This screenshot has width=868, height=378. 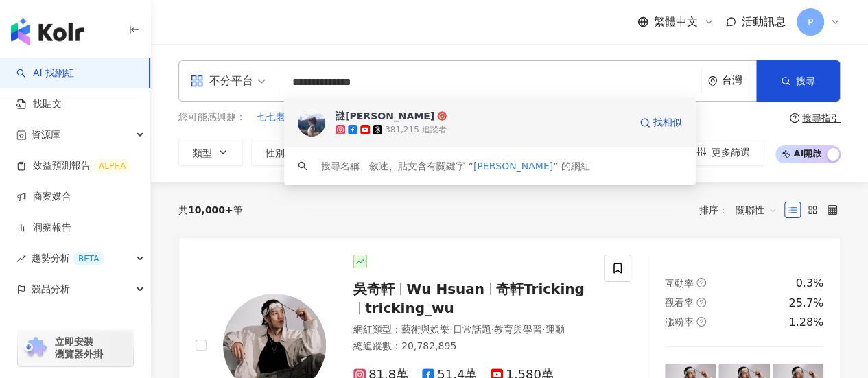 What do you see at coordinates (731, 152) in the screenshot?
I see `span: 更多篩選` at bounding box center [731, 152].